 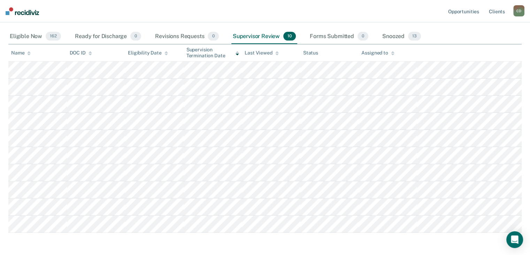 I want to click on div: Status, so click(x=311, y=53).